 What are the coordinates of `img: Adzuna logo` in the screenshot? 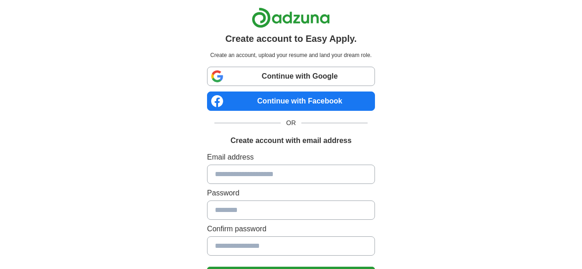 It's located at (291, 17).